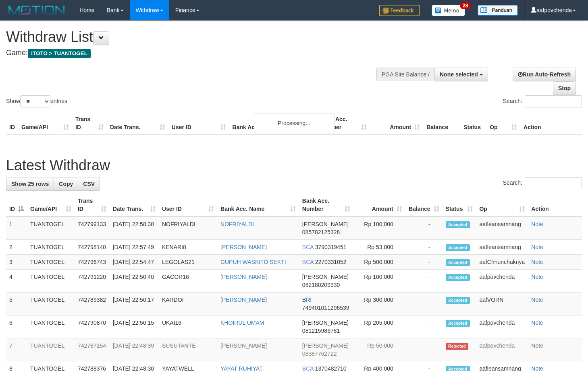  What do you see at coordinates (321, 331) in the screenshot?
I see `span: Copy 081215986781 to clipboard` at bounding box center [321, 331].